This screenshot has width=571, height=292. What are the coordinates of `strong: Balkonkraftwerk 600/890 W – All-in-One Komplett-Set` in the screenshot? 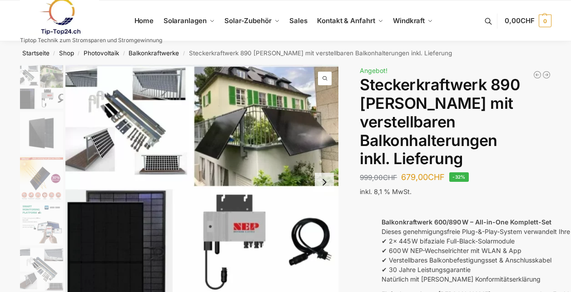 It's located at (466, 222).